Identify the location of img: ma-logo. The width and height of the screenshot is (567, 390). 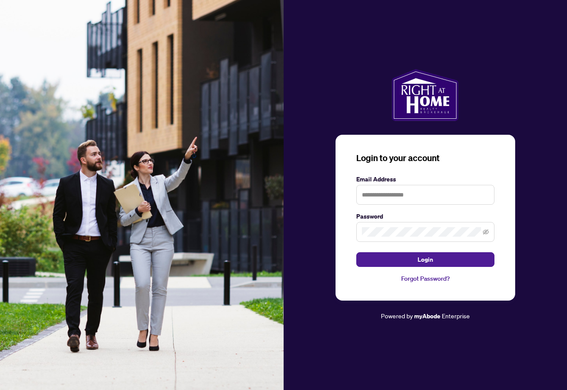
(425, 95).